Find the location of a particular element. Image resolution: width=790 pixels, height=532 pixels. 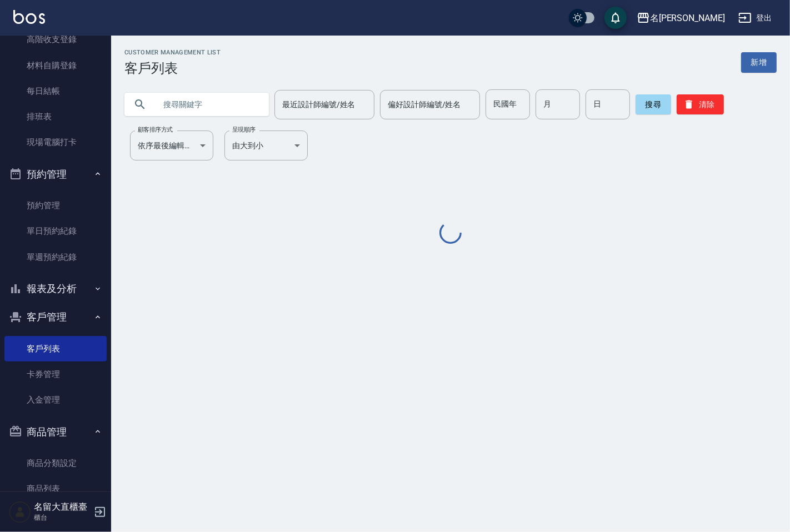

a: 客戶列表 is located at coordinates (56, 349).